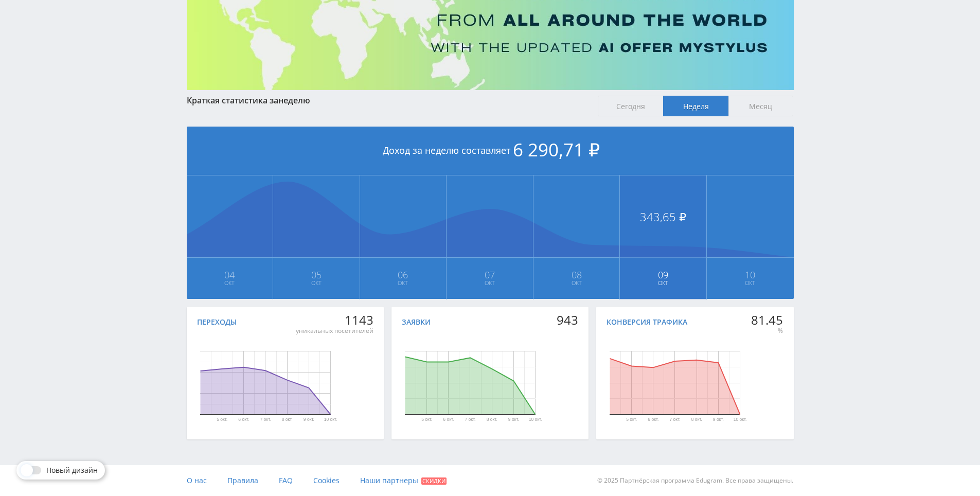 This screenshot has width=980, height=496. What do you see at coordinates (630, 106) in the screenshot?
I see `span: Сегодня` at bounding box center [630, 106].